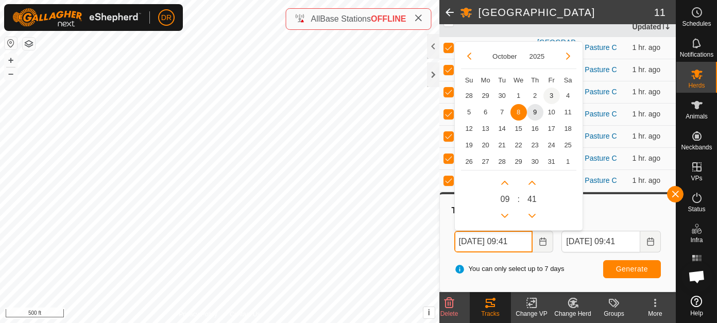 The width and height of the screenshot is (717, 323). What do you see at coordinates (469, 129) in the screenshot?
I see `span: 12` at bounding box center [469, 129].